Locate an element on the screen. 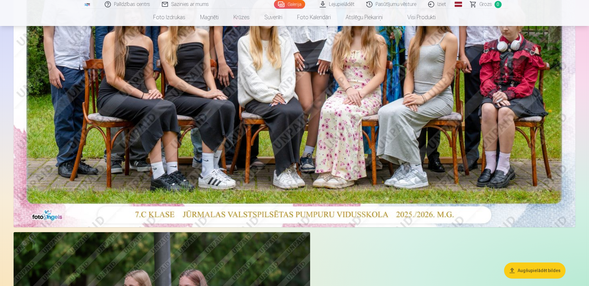  img: /fa3 is located at coordinates (87, 4).